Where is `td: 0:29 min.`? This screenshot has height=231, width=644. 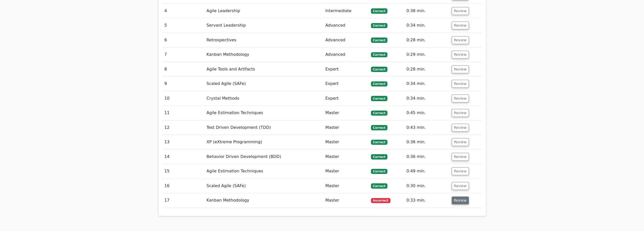 td: 0:29 min. is located at coordinates (427, 55).